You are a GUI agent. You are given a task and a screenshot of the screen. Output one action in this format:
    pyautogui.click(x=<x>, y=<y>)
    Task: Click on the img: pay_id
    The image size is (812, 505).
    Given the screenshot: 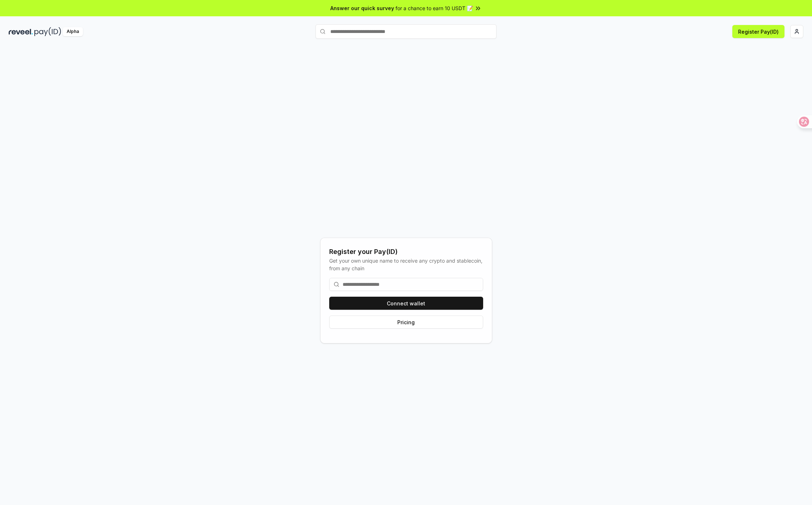 What is the action you would take?
    pyautogui.click(x=48, y=31)
    